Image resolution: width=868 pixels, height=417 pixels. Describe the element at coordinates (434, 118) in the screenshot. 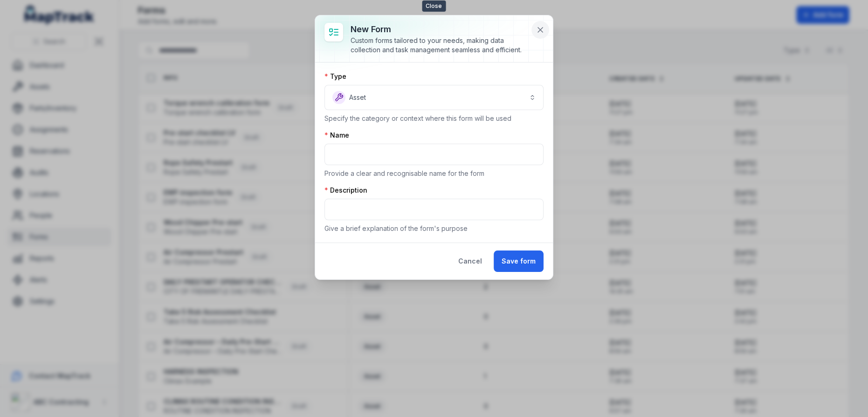

I see `p: Specify the category or context where this form will be used` at that location.